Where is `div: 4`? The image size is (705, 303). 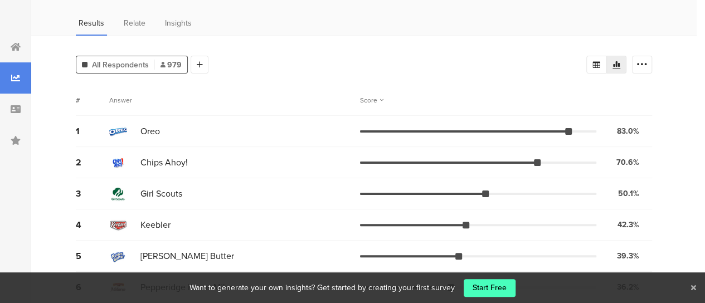
div: 4 is located at coordinates (93, 225).